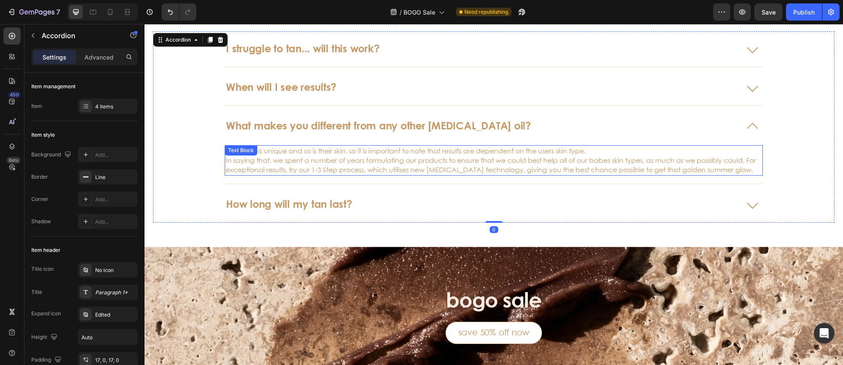  Describe the element at coordinates (39, 177) in the screenshot. I see `div: Border` at that location.